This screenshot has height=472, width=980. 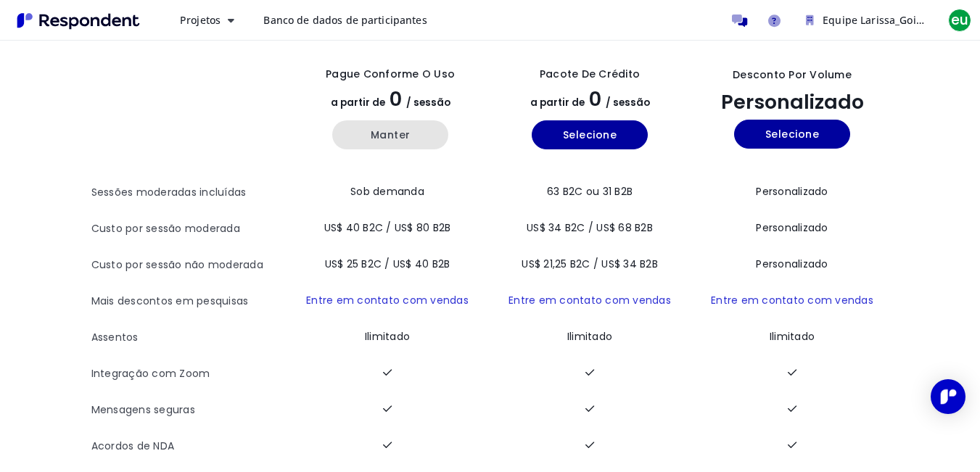 I want to click on font: US$ 25 B2C / US$ 40 B2B, so click(x=387, y=264).